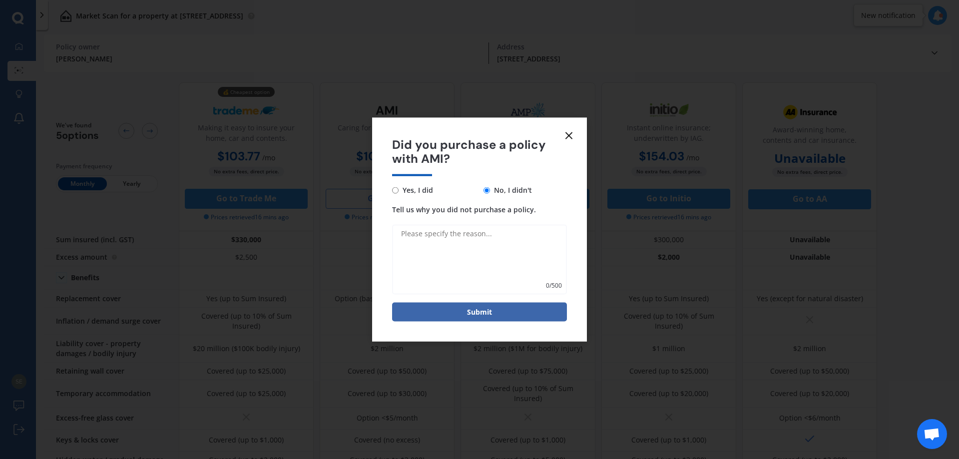  Describe the element at coordinates (464, 209) in the screenshot. I see `span: Tell us why you did not purchase a policy.` at that location.